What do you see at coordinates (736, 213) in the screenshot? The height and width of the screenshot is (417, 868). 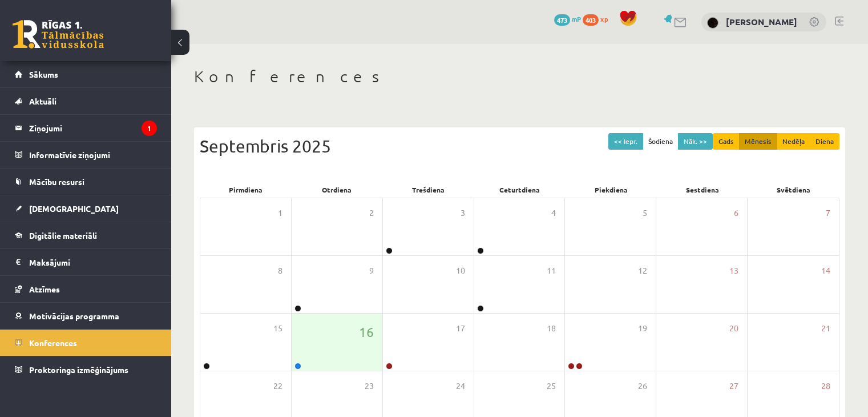 I see `span: 6` at bounding box center [736, 213].